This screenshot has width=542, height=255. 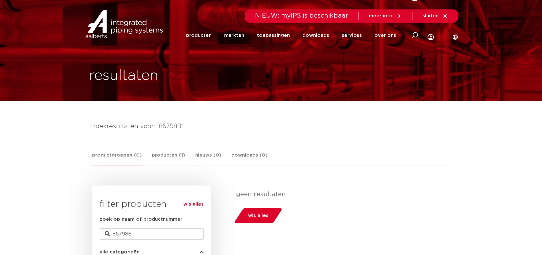 What do you see at coordinates (124, 76) in the screenshot?
I see `h1: resultaten` at bounding box center [124, 76].